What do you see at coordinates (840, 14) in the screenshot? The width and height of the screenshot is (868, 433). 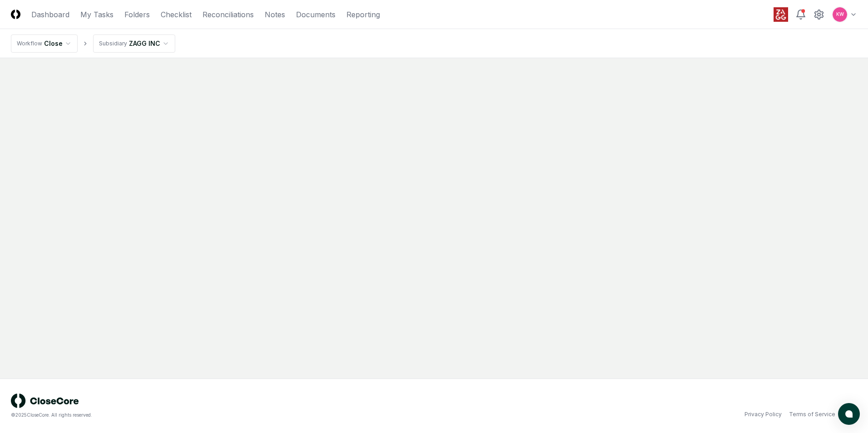 I see `span: KW` at bounding box center [840, 14].